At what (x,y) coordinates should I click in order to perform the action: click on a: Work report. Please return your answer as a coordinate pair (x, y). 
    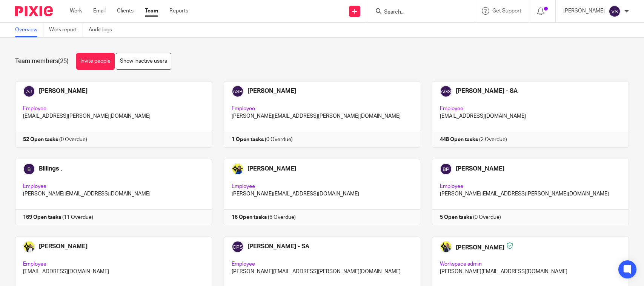
    Looking at the image, I should click on (66, 30).